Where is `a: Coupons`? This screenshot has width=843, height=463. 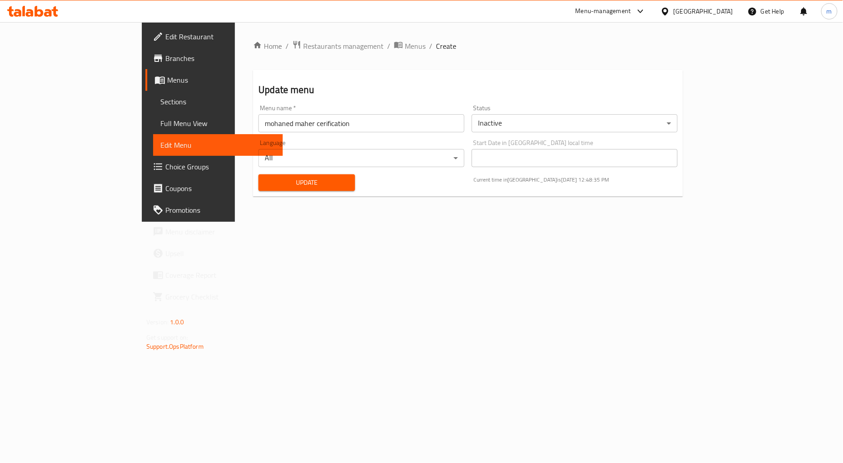 a: Coupons is located at coordinates (214, 188).